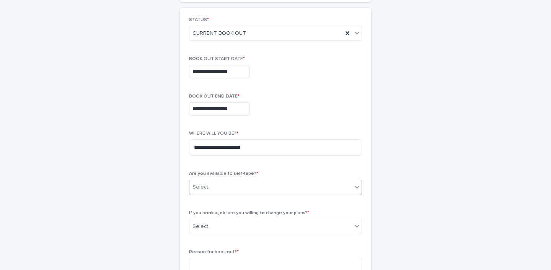  I want to click on span: Reason for book out?, so click(214, 252).